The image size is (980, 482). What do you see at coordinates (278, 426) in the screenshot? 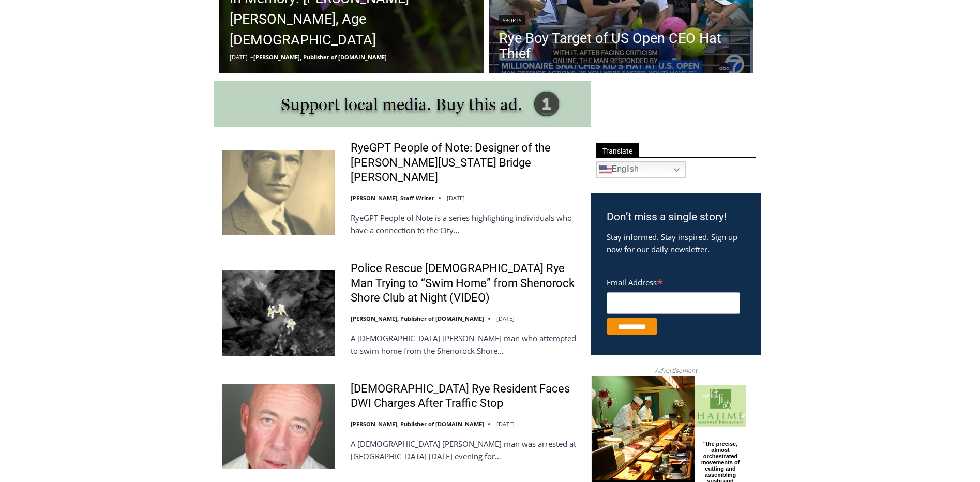
I see `img: 56-Year-Old Rye Resident Faces DWI Charges After Traffic Stop` at bounding box center [278, 426].